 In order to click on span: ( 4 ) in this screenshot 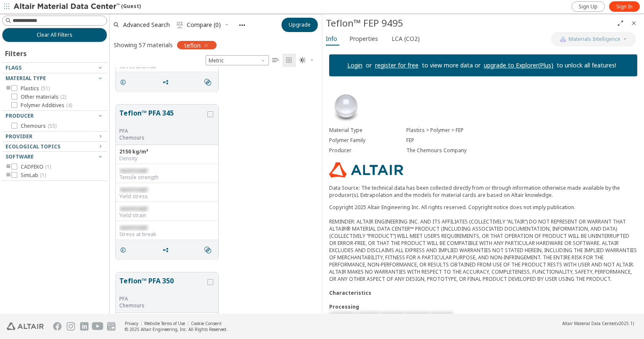, I will do `click(69, 105)`.